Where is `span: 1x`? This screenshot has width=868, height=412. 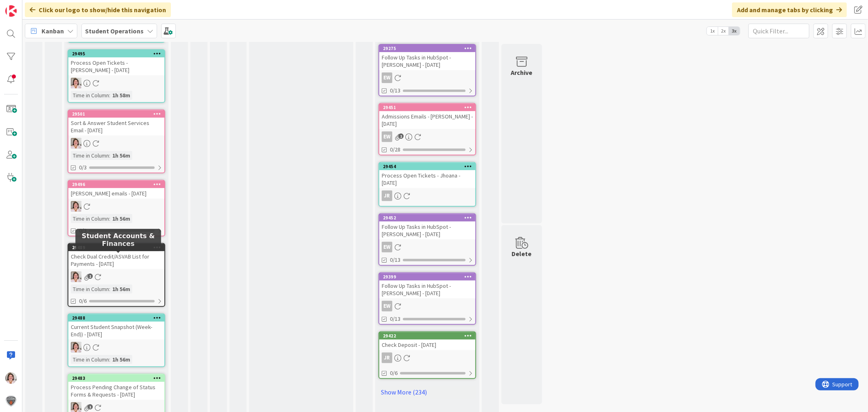 span: 1x is located at coordinates (712, 31).